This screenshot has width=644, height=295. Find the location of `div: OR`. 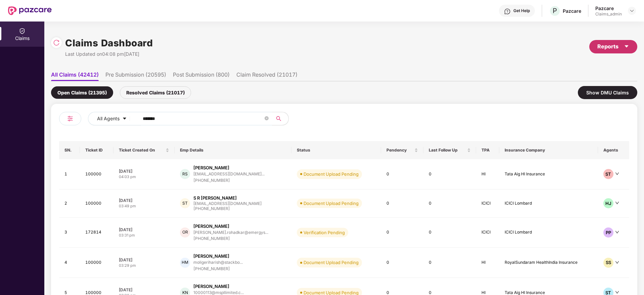

div: OR is located at coordinates (185, 232).